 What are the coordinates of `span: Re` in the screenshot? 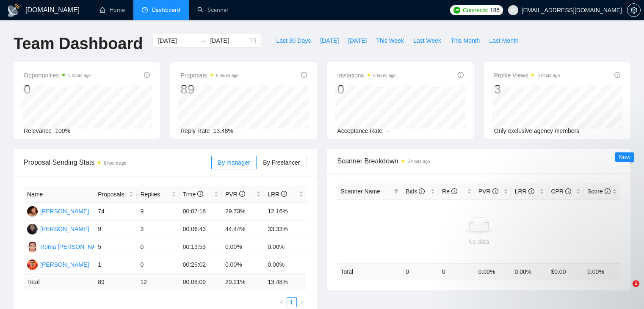 It's located at (450, 191).